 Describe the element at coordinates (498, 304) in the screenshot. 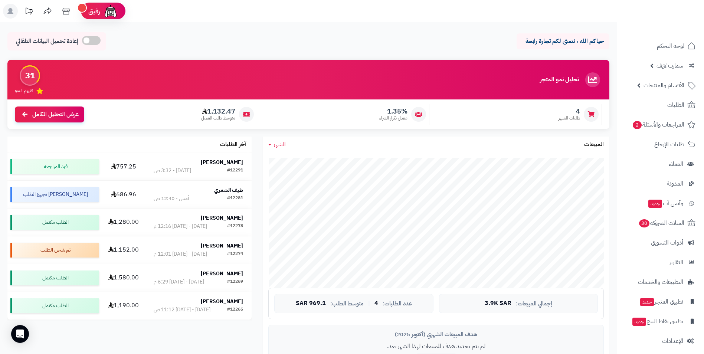

I see `span: 3.9K SAR` at that location.